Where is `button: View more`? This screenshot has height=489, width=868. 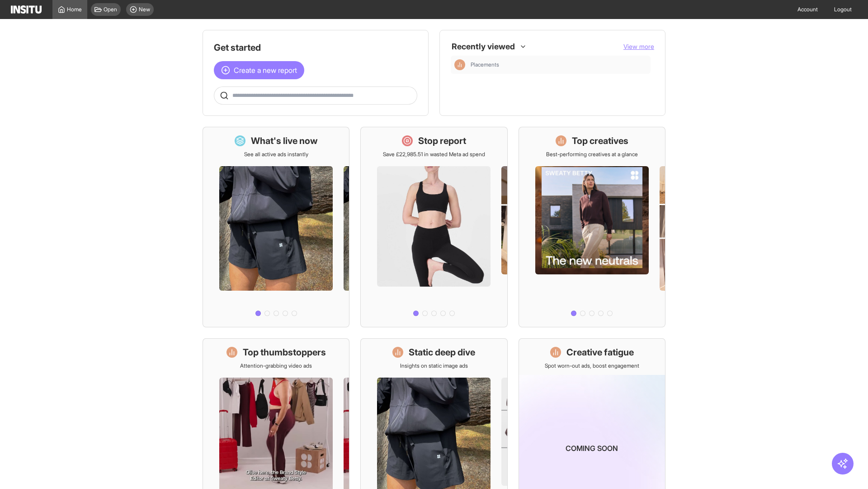 button: View more is located at coordinates (639, 47).